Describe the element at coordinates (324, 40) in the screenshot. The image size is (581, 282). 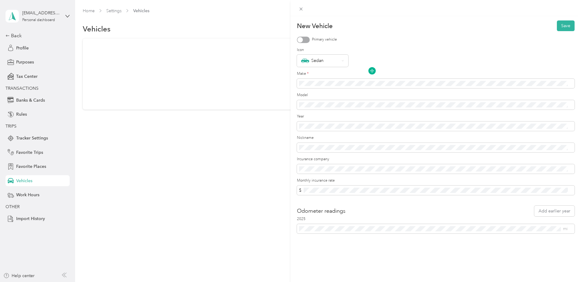
I see `label: Primary vehicle` at that location.